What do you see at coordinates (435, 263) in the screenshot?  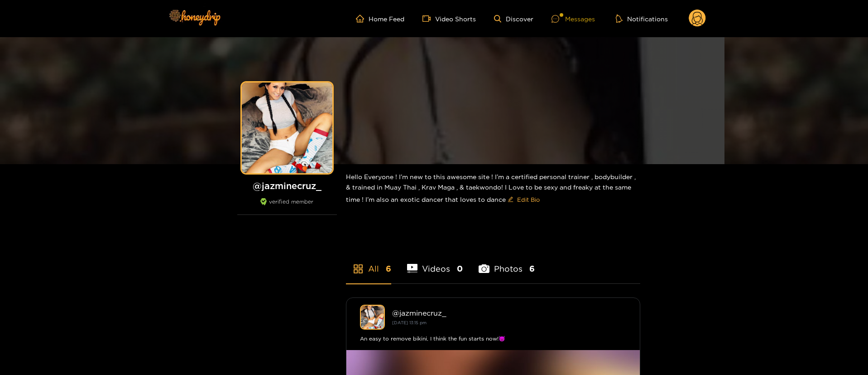 I see `li: Videos` at bounding box center [435, 263].